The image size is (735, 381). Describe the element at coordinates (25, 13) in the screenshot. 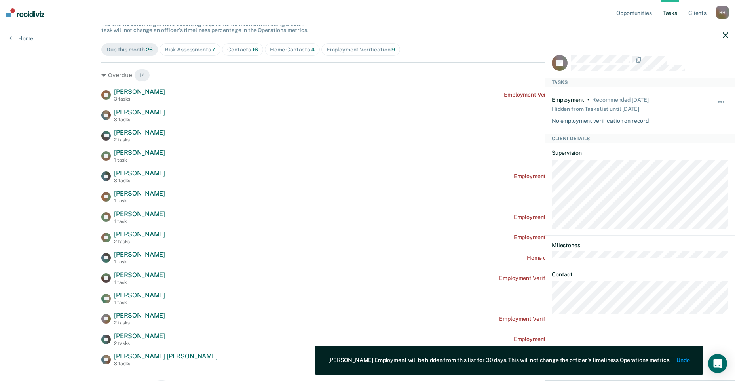

I see `img: Recidiviz` at that location.